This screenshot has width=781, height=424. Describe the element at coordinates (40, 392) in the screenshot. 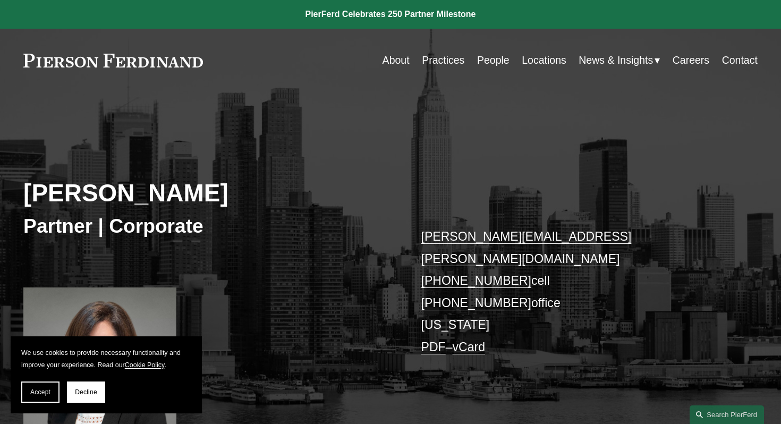

I see `button: Accept` at that location.